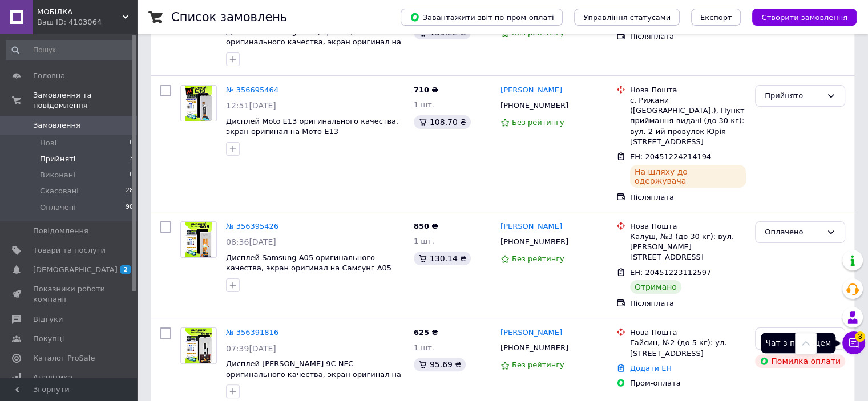  I want to click on button: Чат з покупцем3, so click(854, 343).